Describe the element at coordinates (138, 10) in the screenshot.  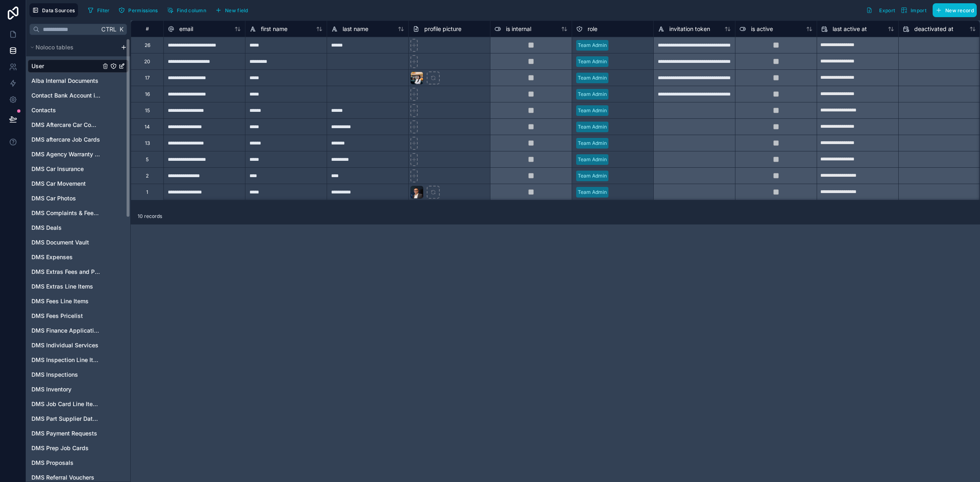
I see `button: Permissions` at that location.